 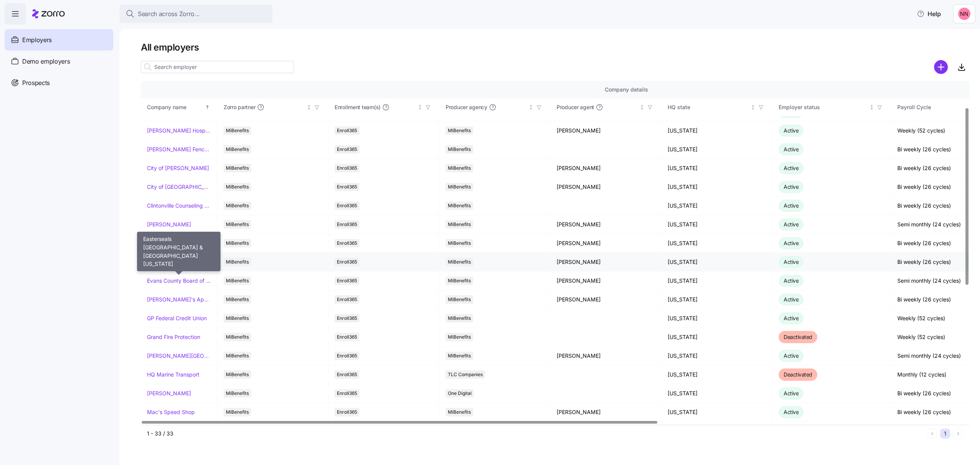 I want to click on span: Prospects, so click(x=36, y=83).